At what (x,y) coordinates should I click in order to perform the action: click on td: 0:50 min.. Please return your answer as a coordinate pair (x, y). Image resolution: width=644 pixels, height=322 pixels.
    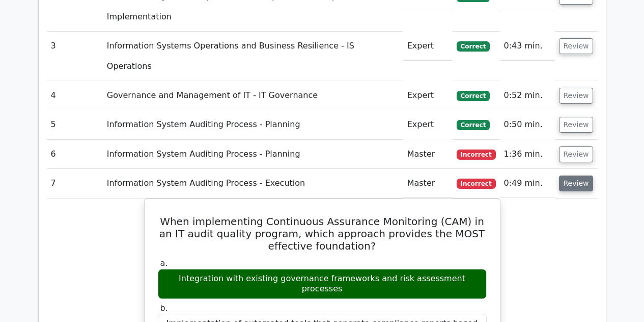
    Looking at the image, I should click on (527, 125).